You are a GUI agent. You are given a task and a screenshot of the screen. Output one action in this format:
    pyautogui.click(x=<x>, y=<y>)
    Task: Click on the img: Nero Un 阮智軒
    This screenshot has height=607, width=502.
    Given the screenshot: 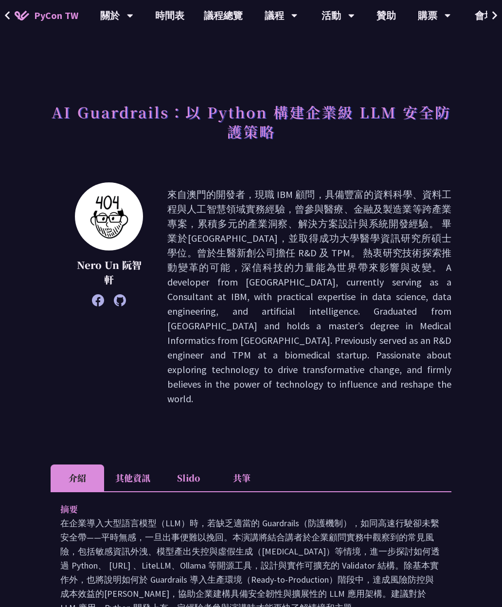 What is the action you would take?
    pyautogui.click(x=109, y=216)
    